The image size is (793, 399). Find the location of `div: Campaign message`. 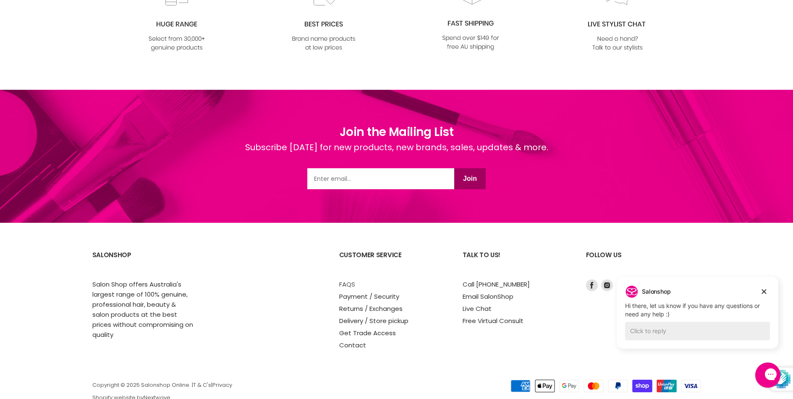

div: Campaign message is located at coordinates (87, 37).